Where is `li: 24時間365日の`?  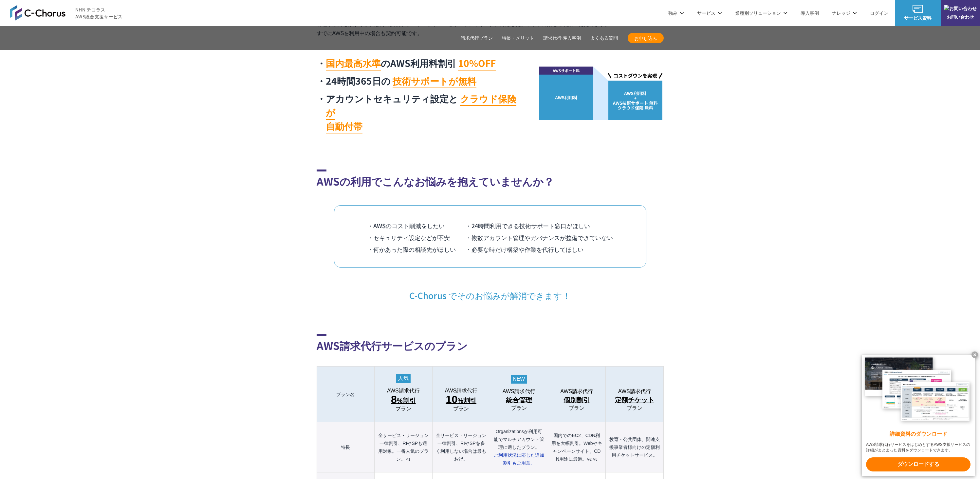
li: 24時間365日の is located at coordinates (420, 81).